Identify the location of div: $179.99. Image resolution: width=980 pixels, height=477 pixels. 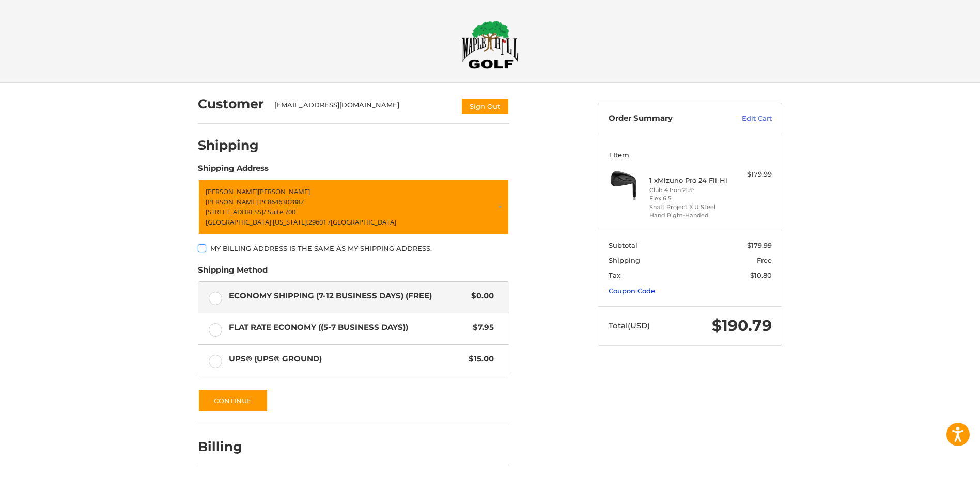
(751, 174).